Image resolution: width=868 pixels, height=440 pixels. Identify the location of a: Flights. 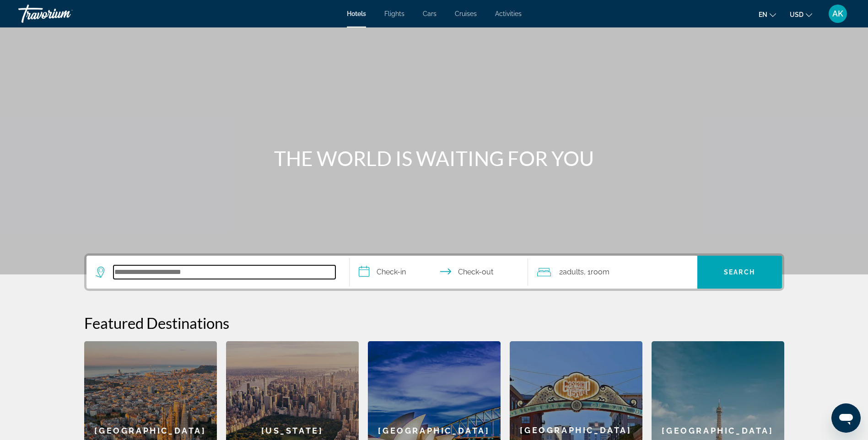
(394, 14).